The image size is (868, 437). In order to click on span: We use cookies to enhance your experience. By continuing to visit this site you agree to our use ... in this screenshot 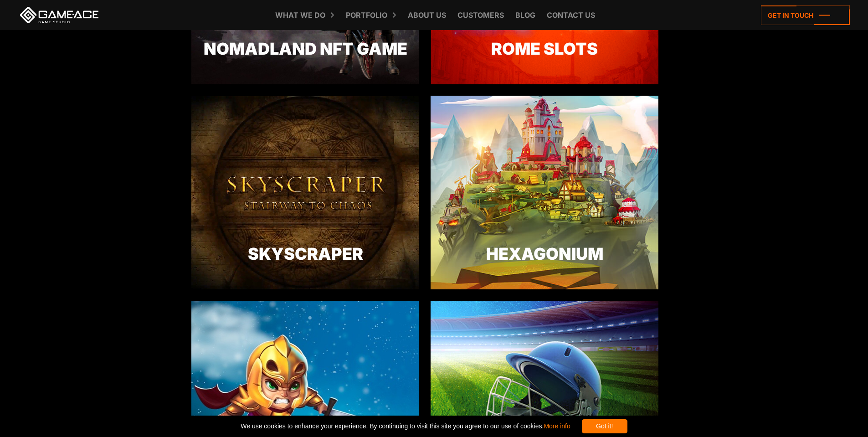, I will do `click(405, 426)`.